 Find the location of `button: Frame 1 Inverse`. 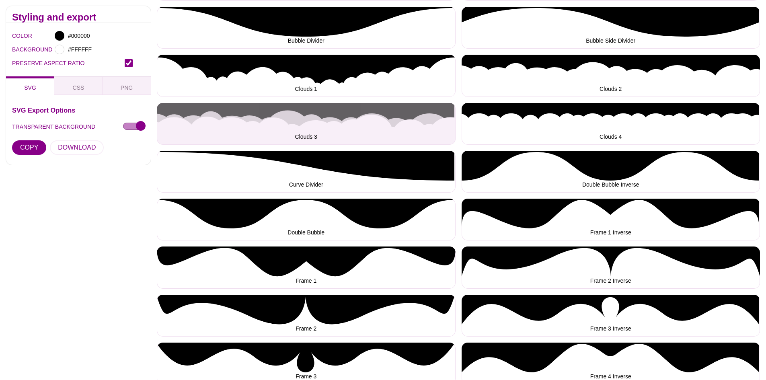

button: Frame 1 Inverse is located at coordinates (611, 220).